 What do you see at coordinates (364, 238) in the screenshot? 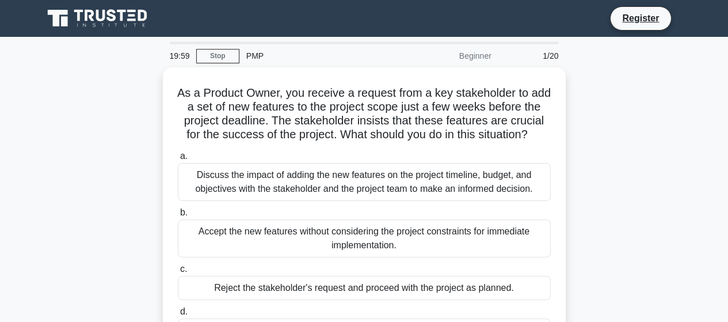
I see `div: Accept the new features without considering the project constraints for immediate implementation.` at bounding box center [364, 238].